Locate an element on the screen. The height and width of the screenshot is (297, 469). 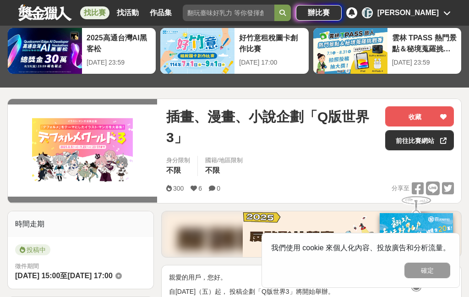
a: 辦比賽 is located at coordinates (319, 13).